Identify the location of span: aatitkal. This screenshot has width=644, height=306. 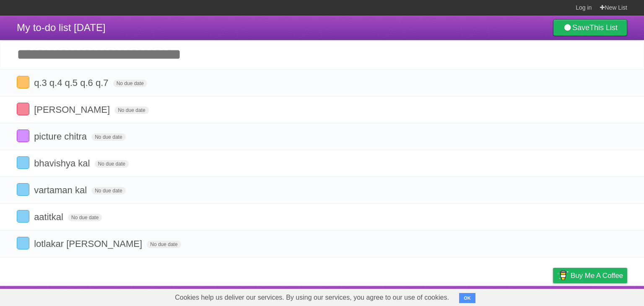
(50, 217).